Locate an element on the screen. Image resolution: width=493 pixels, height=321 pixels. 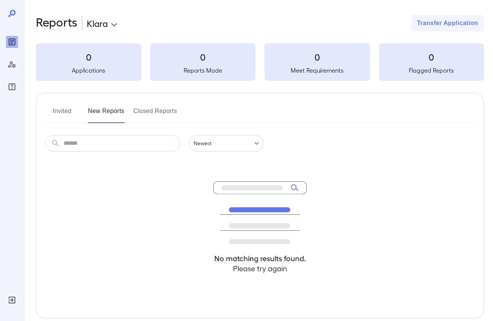
button: Closed Reports is located at coordinates (155, 114).